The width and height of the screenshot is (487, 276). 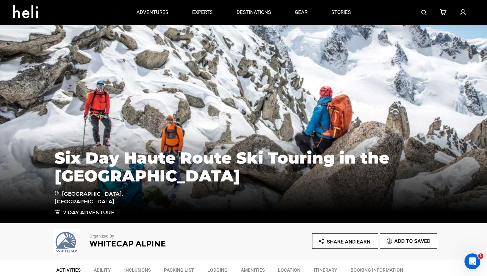 I want to click on span: Add To Saved, so click(x=412, y=241).